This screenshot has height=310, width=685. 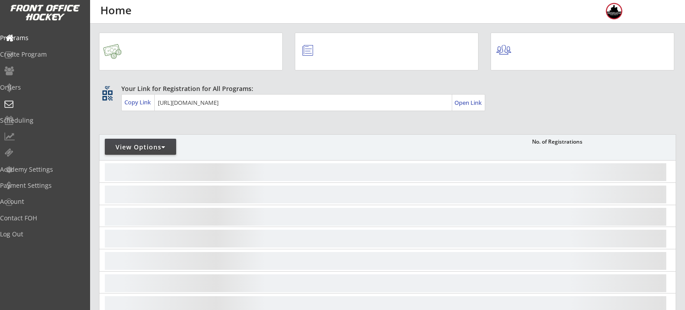 What do you see at coordinates (107, 87) in the screenshot?
I see `div: qr` at bounding box center [107, 87].